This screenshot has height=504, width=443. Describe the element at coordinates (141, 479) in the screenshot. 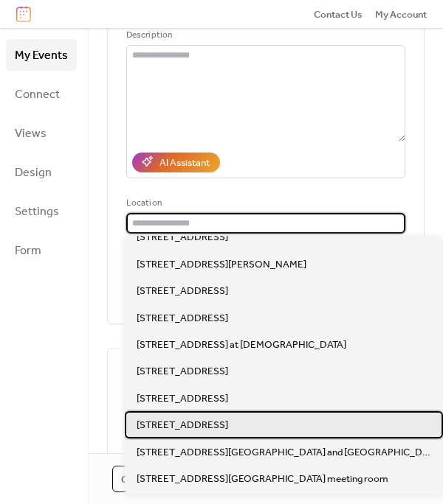

I see `button: Cancel` at that location.